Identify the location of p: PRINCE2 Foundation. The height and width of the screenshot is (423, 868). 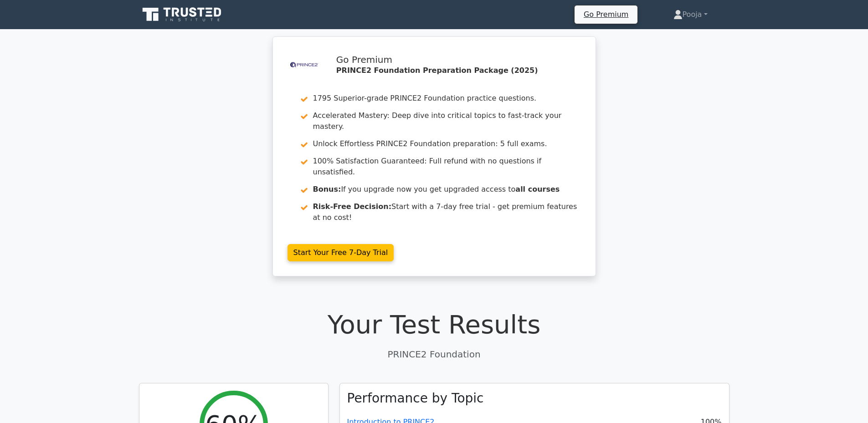
(434, 354).